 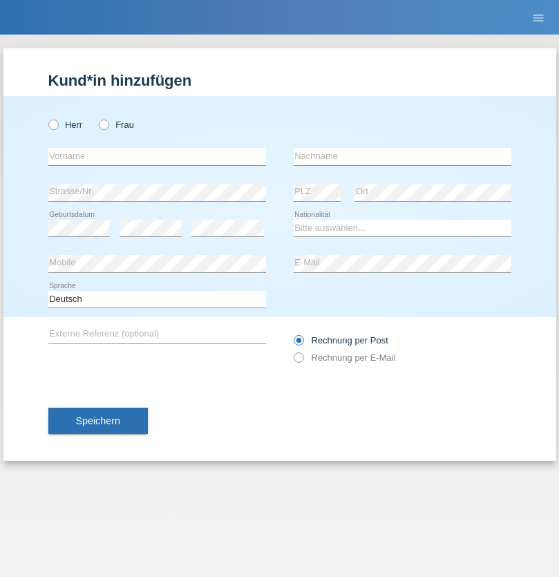 What do you see at coordinates (345, 357) in the screenshot?
I see `label: Rechnung per E-Mail` at bounding box center [345, 357].